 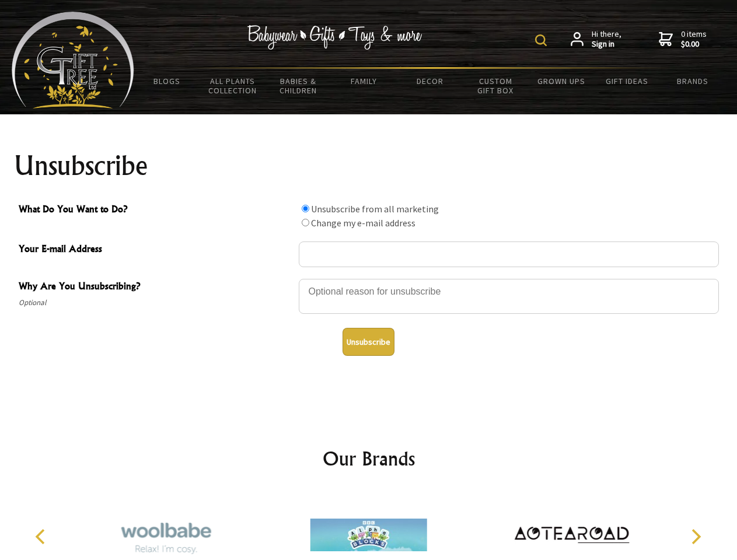 I want to click on h2: Our Brands, so click(x=369, y=459).